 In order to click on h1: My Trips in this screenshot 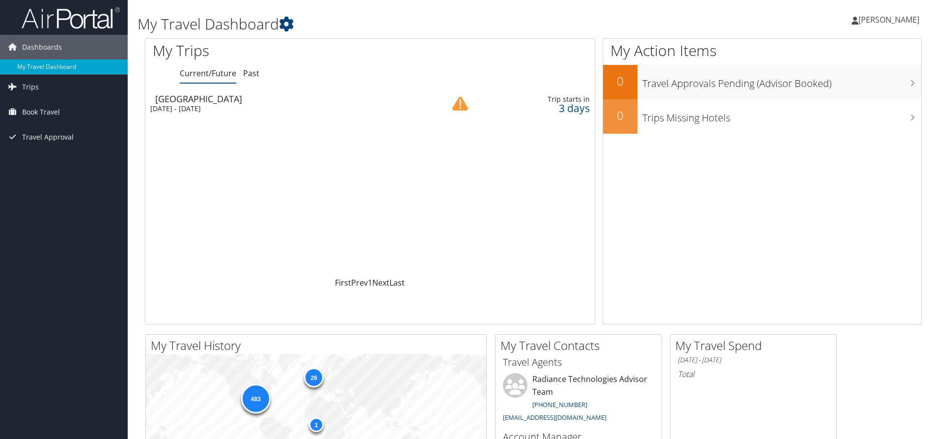, I will do `click(277, 51)`.